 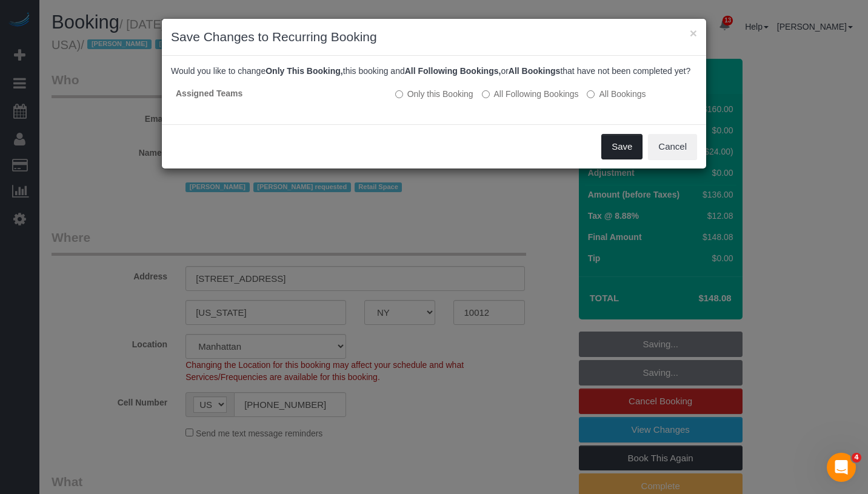 I want to click on strong: Assigned Teams, so click(x=209, y=93).